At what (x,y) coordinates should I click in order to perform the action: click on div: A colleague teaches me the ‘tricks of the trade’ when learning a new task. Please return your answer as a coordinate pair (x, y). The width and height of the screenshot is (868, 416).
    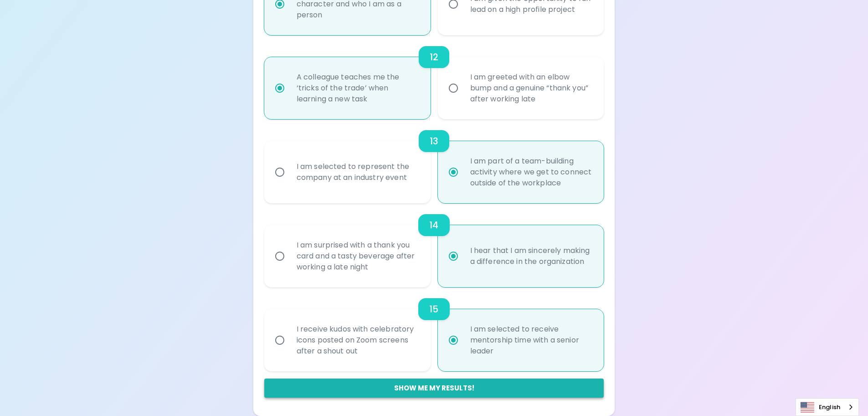
    Looking at the image, I should click on (357, 88).